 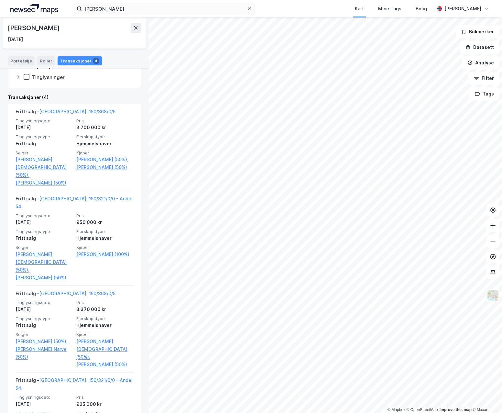 I want to click on div: Transaksjoner (4), so click(x=74, y=97).